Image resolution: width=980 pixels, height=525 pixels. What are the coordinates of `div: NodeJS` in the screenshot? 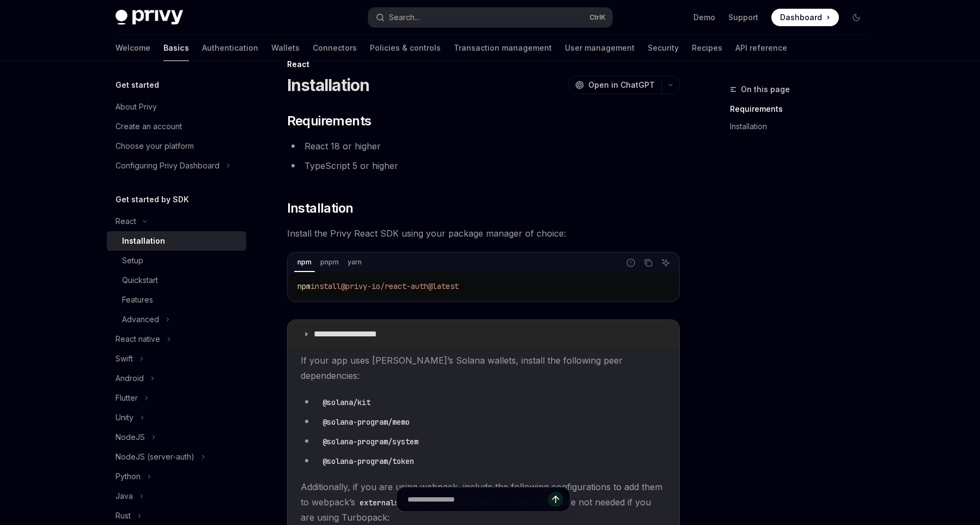 It's located at (130, 437).